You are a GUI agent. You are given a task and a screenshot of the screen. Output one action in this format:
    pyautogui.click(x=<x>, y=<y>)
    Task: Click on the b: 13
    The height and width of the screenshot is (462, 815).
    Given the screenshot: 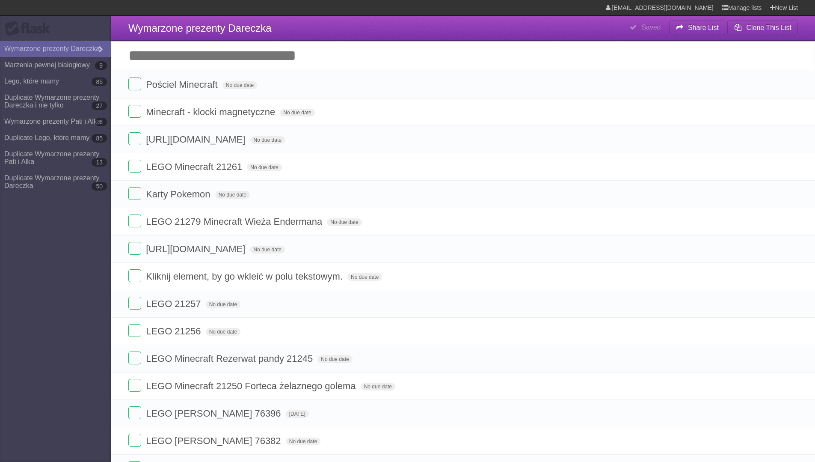 What is the action you would take?
    pyautogui.click(x=99, y=162)
    